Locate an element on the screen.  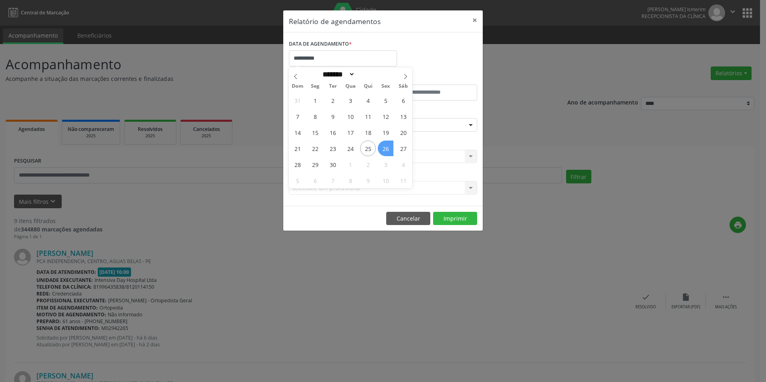
span: Outubro 6, 2025 is located at coordinates (315, 180).